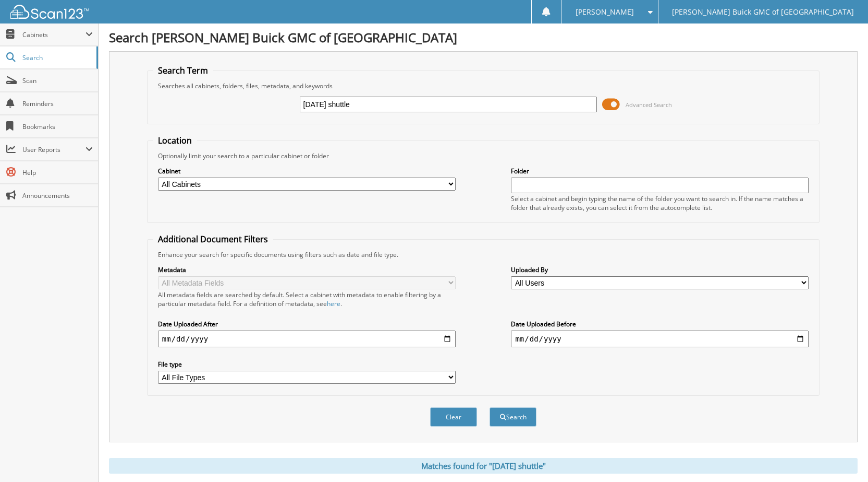 The width and height of the screenshot is (868, 482). What do you see at coordinates (57, 57) in the screenshot?
I see `span: Search` at bounding box center [57, 57].